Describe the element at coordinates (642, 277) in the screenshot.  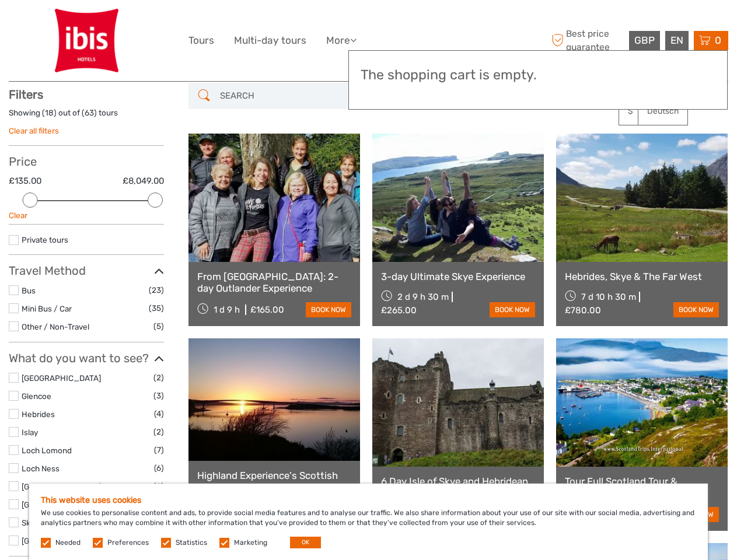
I see `a: Hebrides, Skye & The Far West` at that location.